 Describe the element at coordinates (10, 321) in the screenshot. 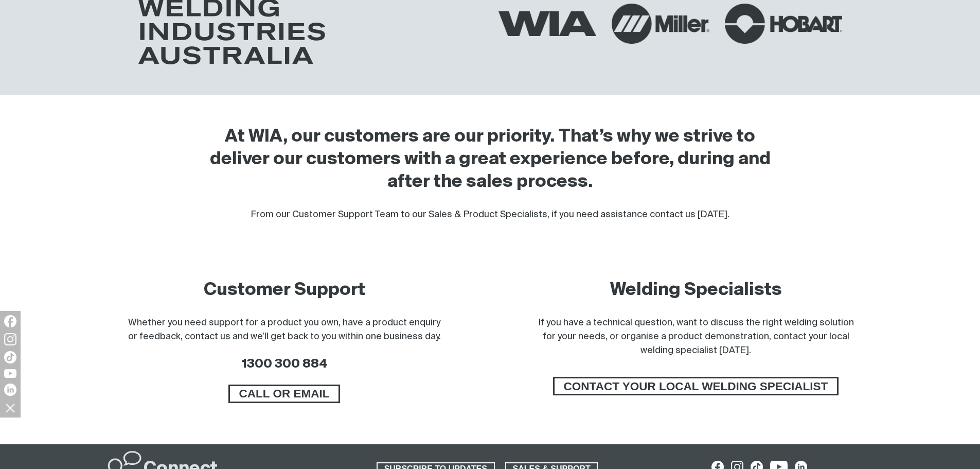

I see `img: Facebook` at that location.